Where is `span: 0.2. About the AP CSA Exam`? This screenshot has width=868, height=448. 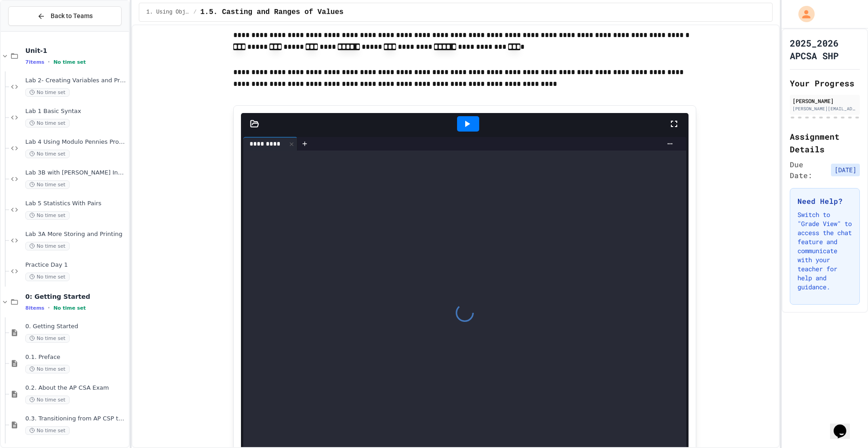 span: 0.2. About the AP CSA Exam is located at coordinates (76, 388).